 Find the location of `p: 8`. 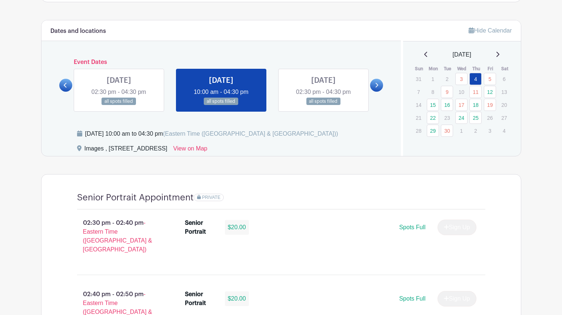

p: 8 is located at coordinates (432, 92).